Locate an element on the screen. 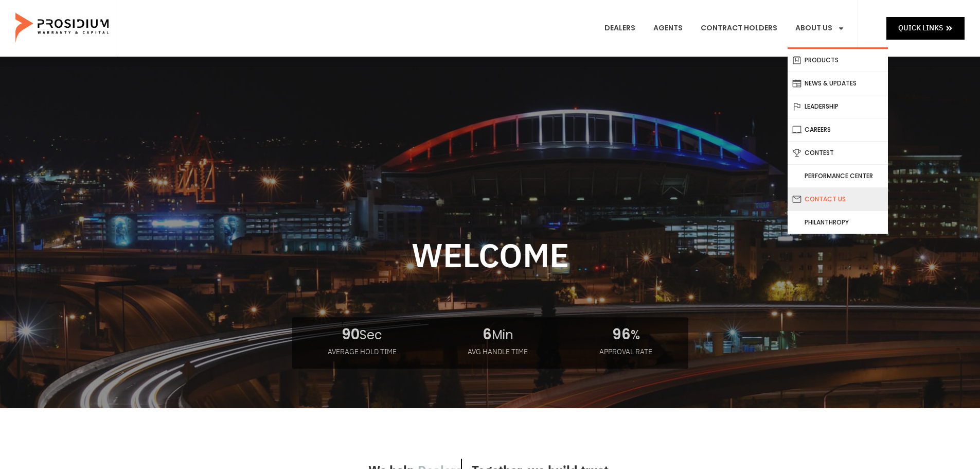 Image resolution: width=980 pixels, height=469 pixels. a: News & Updates is located at coordinates (838, 84).